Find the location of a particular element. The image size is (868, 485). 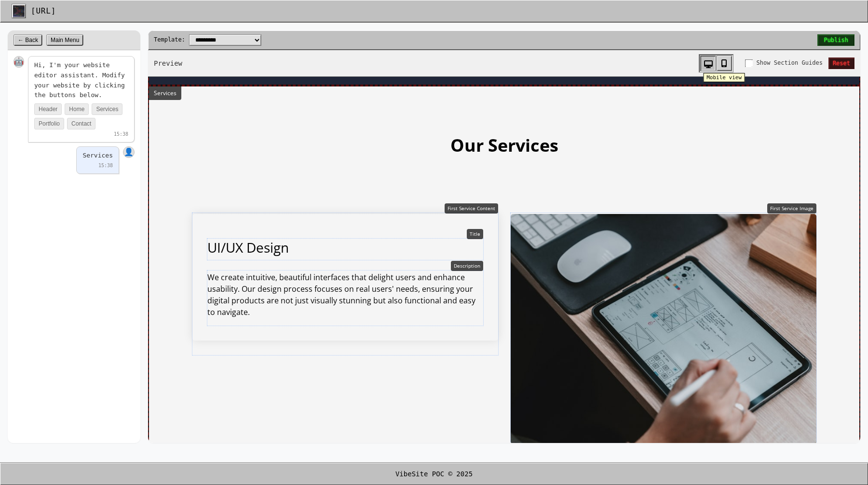

button: Main Menu is located at coordinates (65, 40).